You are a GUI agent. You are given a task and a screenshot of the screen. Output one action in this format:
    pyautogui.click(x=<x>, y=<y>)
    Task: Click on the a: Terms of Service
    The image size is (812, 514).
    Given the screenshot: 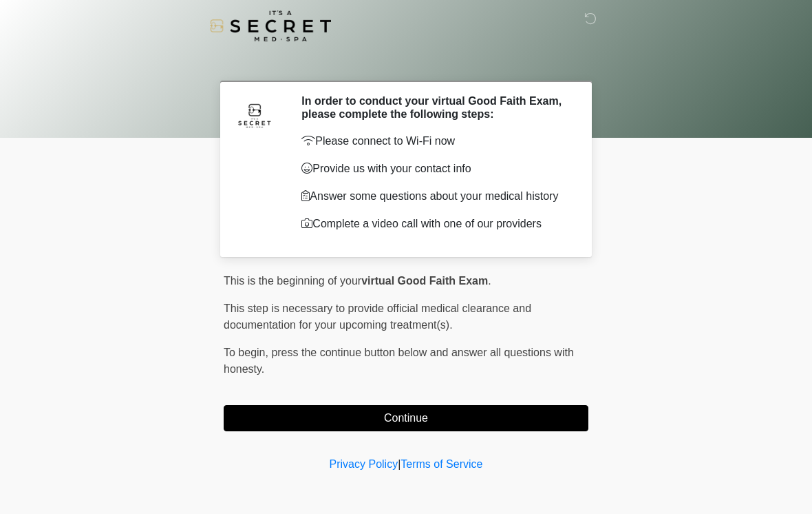 What is the action you would take?
    pyautogui.click(x=441, y=464)
    